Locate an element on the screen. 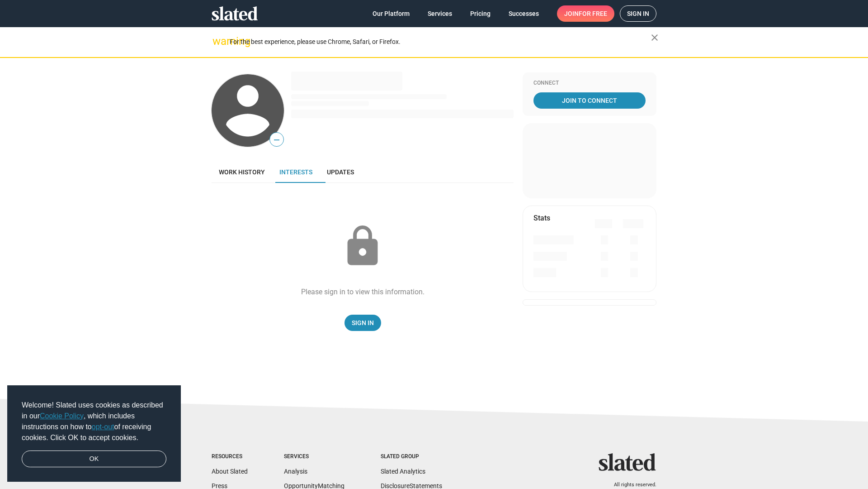  span: Pricing is located at coordinates (481, 14).